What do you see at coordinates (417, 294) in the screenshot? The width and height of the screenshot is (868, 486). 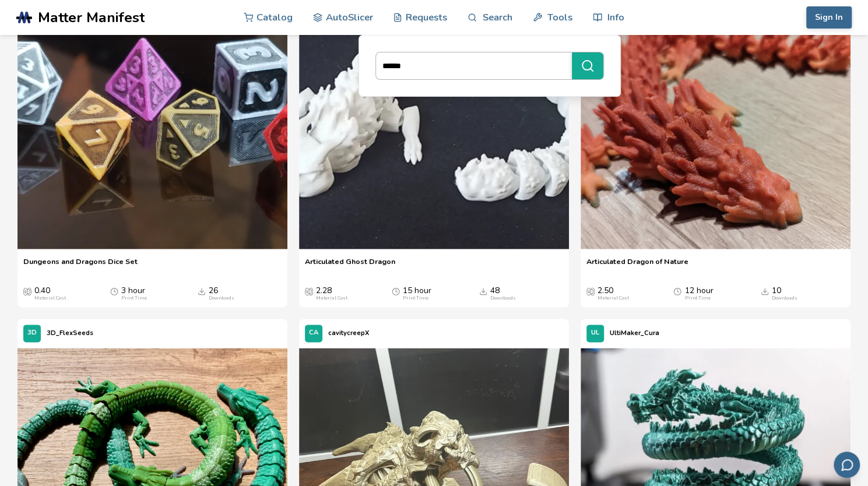 I see `div: 15 hour` at bounding box center [417, 294].